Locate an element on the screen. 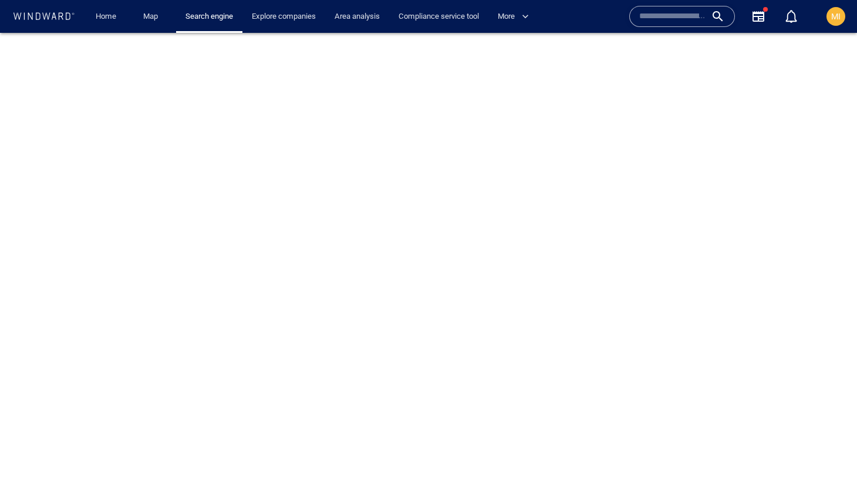 Image resolution: width=857 pixels, height=504 pixels. button: Home is located at coordinates (106, 17).